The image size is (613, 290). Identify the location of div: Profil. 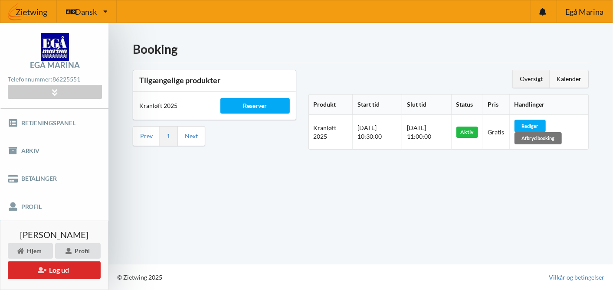
(78, 251).